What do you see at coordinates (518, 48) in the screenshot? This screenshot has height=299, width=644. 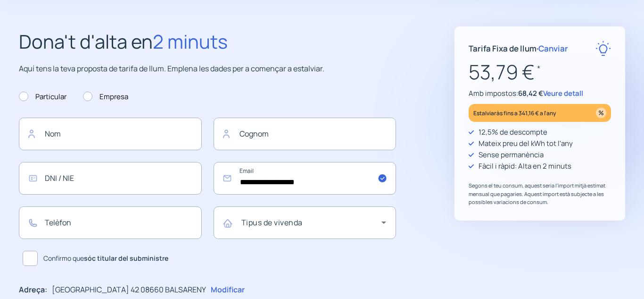 I see `p: Tarifa Fixa de llum ·` at bounding box center [518, 48].